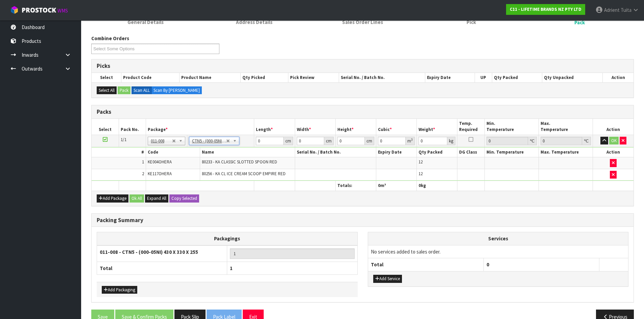 The height and width of the screenshot is (319, 644). I want to click on sup: 3, so click(412, 140).